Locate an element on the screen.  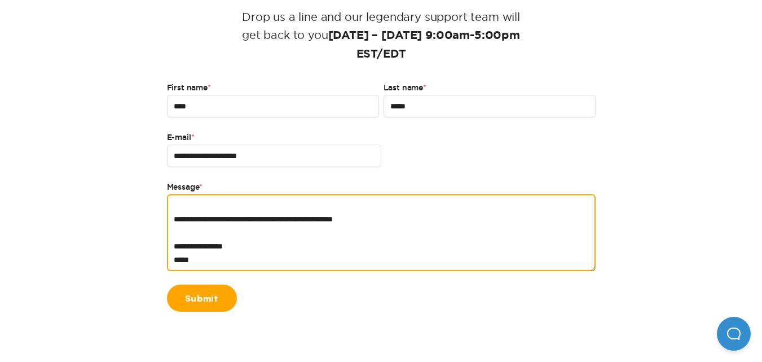
a: Submit is located at coordinates (202, 298).